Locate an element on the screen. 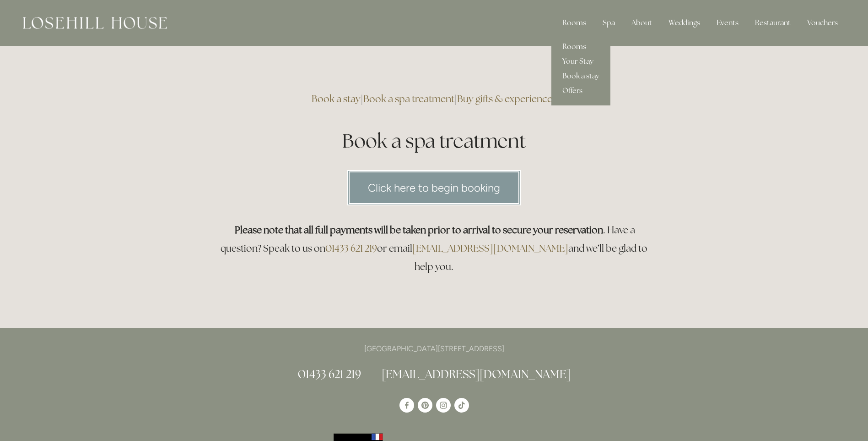 Image resolution: width=868 pixels, height=441 pixels. div: Events is located at coordinates (728, 23).